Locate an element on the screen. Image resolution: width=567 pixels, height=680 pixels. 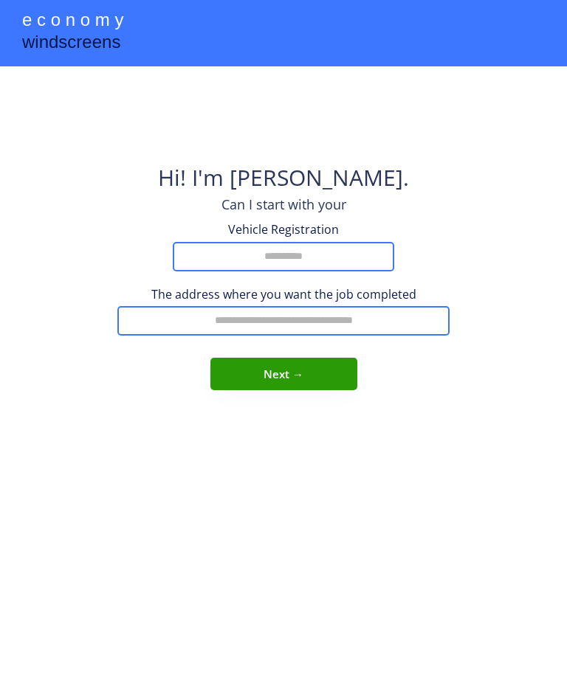
div: Can I start with your is located at coordinates (283, 204).